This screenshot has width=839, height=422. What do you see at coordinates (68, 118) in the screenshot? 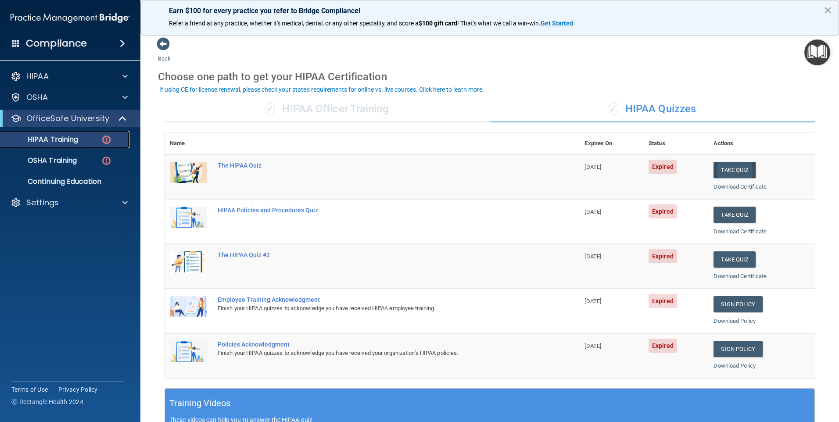
I see `p: OfficeSafe University` at bounding box center [68, 118].